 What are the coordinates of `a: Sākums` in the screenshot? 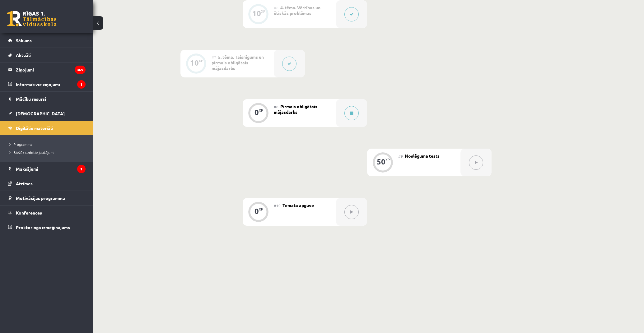 It's located at (47, 40).